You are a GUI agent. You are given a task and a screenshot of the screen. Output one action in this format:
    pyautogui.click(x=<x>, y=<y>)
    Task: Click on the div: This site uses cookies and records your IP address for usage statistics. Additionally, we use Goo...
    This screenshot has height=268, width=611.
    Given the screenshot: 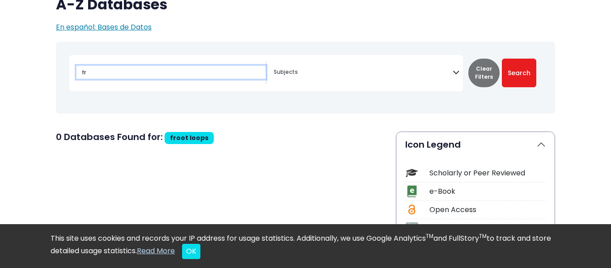 What is the action you would take?
    pyautogui.click(x=305, y=246)
    